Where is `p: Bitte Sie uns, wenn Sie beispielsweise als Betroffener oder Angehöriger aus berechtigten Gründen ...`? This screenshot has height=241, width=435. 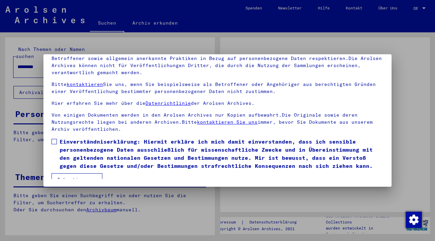 p: Bitte Sie uns, wenn Sie beispielsweise als Betroffener oder Angehöriger aus berechtigten Gründen ... is located at coordinates (218, 88).